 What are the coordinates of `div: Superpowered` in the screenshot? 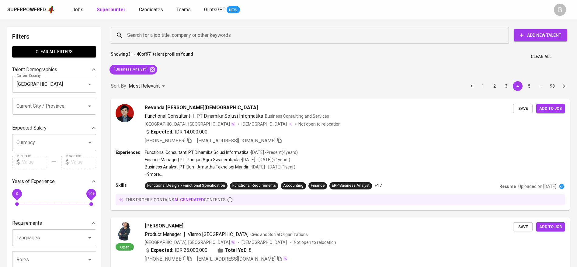 It's located at (26, 10).